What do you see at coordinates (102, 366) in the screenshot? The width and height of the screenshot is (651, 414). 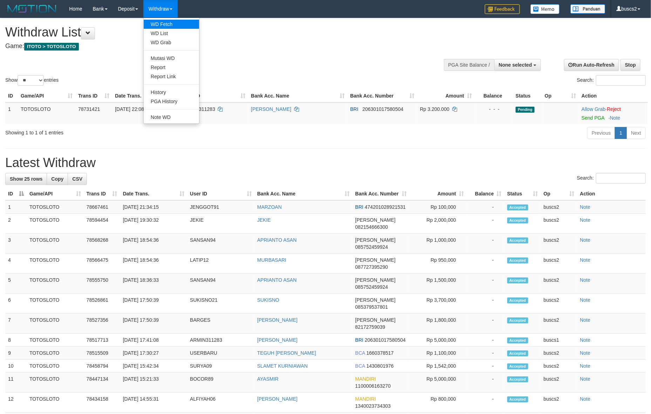 I see `td: 78458794` at bounding box center [102, 366].